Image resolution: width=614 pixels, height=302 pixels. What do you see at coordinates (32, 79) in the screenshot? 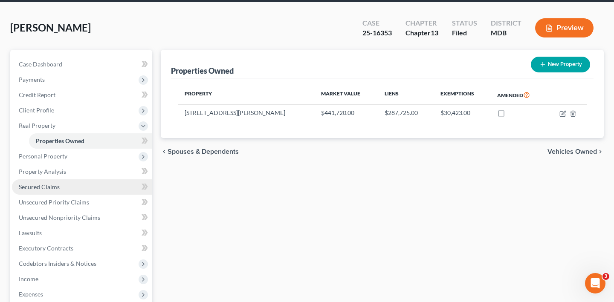
I see `span: Payments` at bounding box center [32, 79].